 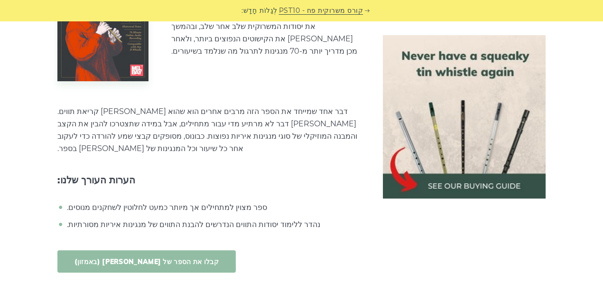 What do you see at coordinates (249, 10) in the screenshot?
I see `font: חָדָשׁ:` at bounding box center [249, 10].